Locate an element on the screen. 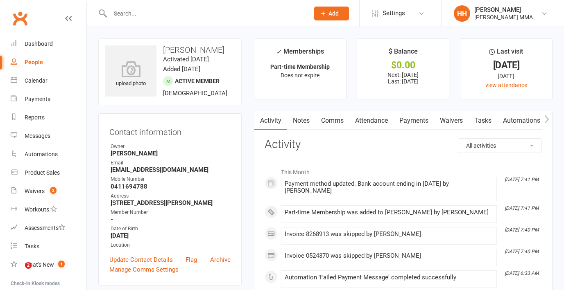 The image size is (564, 290). div: Address is located at coordinates (170, 196).